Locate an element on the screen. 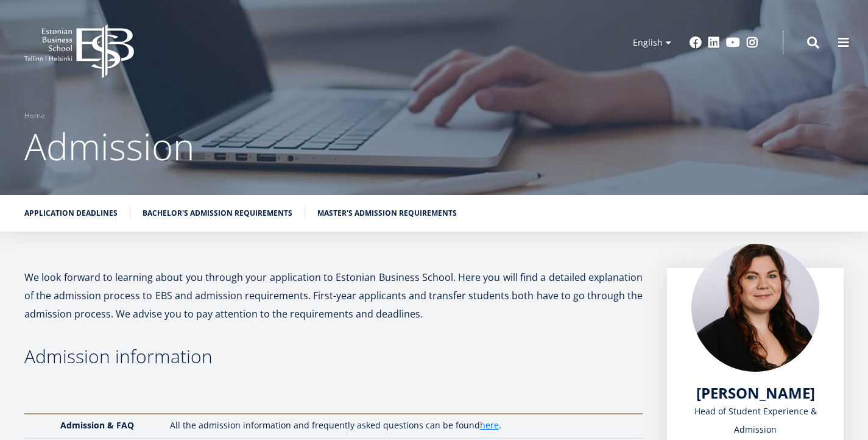 This screenshot has height=440, width=868. a: here is located at coordinates (489, 425).